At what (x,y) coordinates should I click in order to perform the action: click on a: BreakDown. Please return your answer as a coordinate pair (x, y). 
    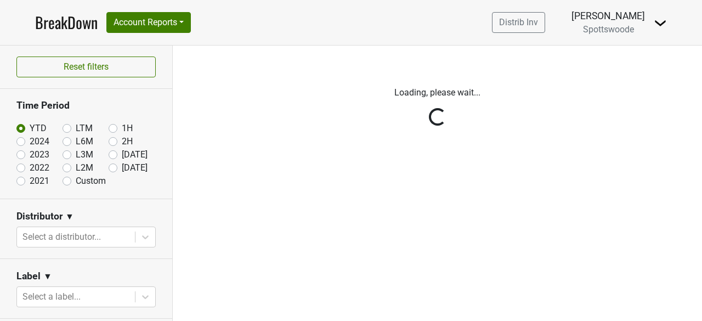
    Looking at the image, I should click on (66, 22).